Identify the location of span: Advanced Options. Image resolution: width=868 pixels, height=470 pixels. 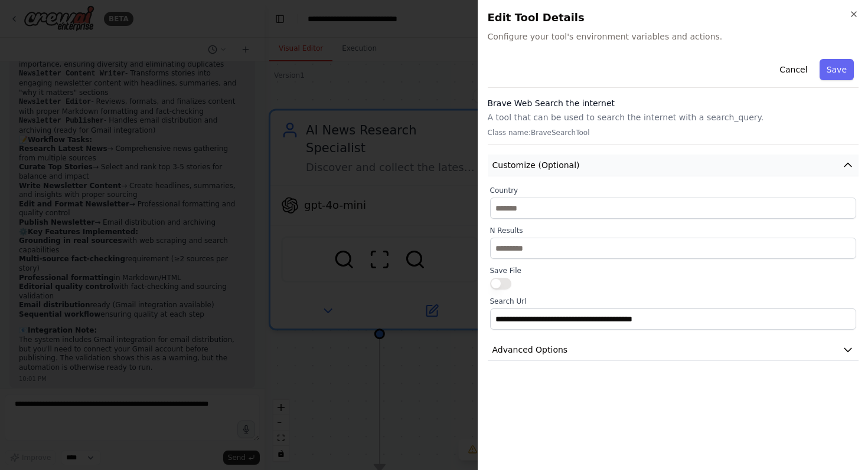
(530, 349).